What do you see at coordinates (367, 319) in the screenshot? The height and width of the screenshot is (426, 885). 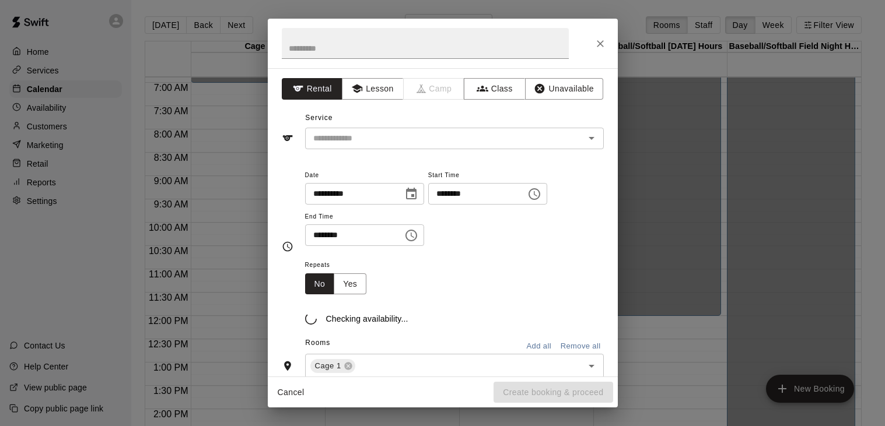 I see `p: Checking availability...` at bounding box center [367, 319].